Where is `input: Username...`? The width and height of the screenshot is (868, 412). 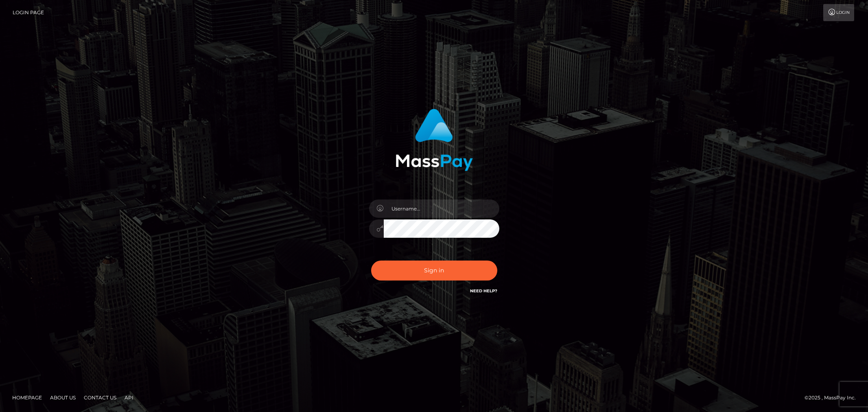 input: Username... is located at coordinates (442, 208).